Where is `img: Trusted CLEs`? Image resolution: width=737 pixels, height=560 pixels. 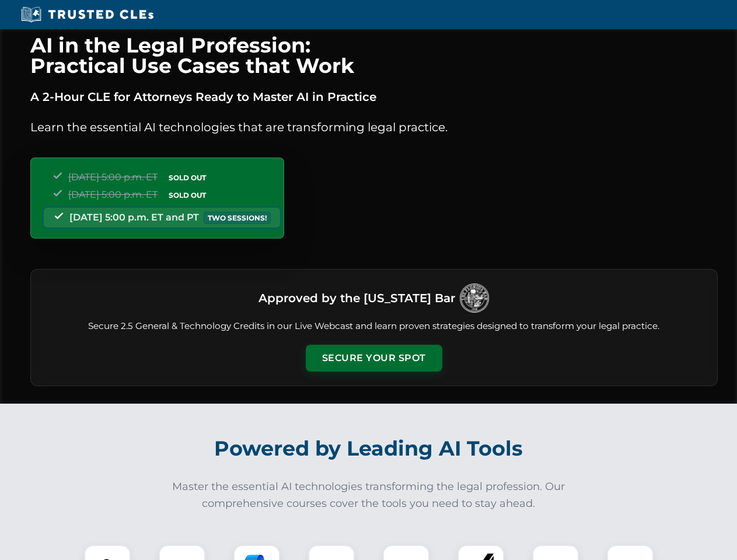 img: Trusted CLEs is located at coordinates (87, 14).